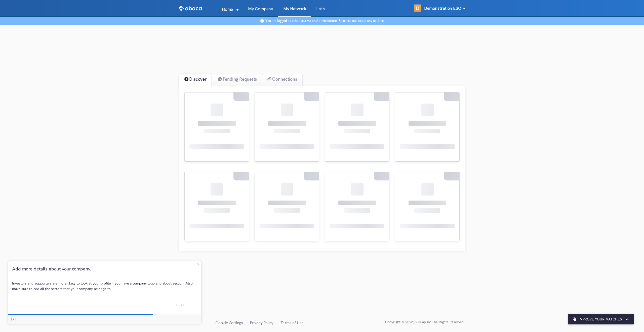 The height and width of the screenshot is (332, 644). Describe the element at coordinates (97, 25) in the screenshot. I see `p: Investors and supporters are more likely to look at your profile if you have a company logo and a...` at that location.